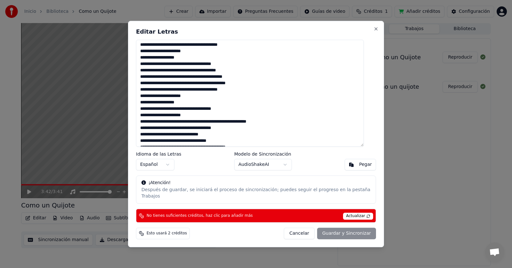 This screenshot has width=512, height=268. Describe the element at coordinates (167, 233) in the screenshot. I see `span: Esto usará 2 créditos` at that location.